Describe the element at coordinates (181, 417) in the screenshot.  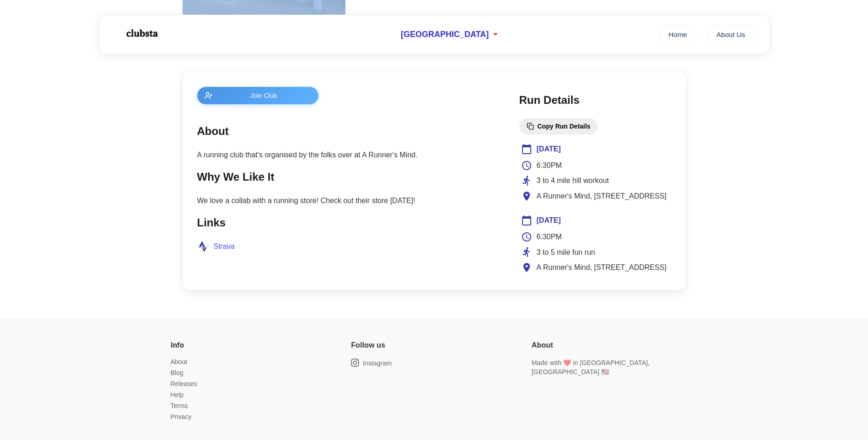
I see `a: Privacy` at that location.